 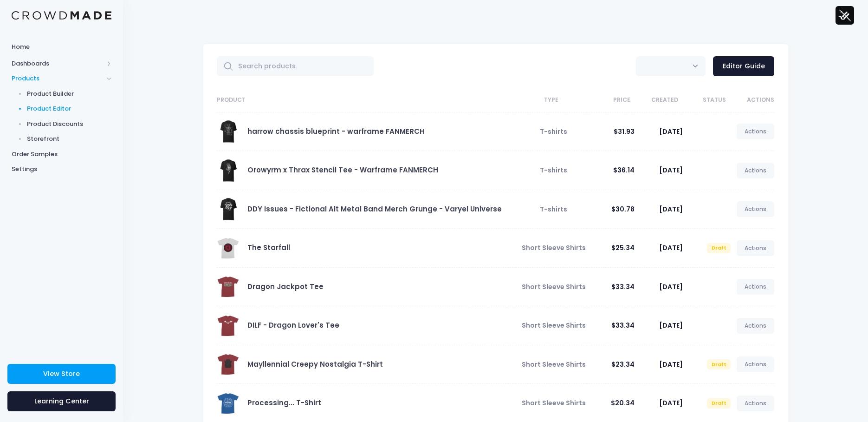 I want to click on a: View Store, so click(x=62, y=373).